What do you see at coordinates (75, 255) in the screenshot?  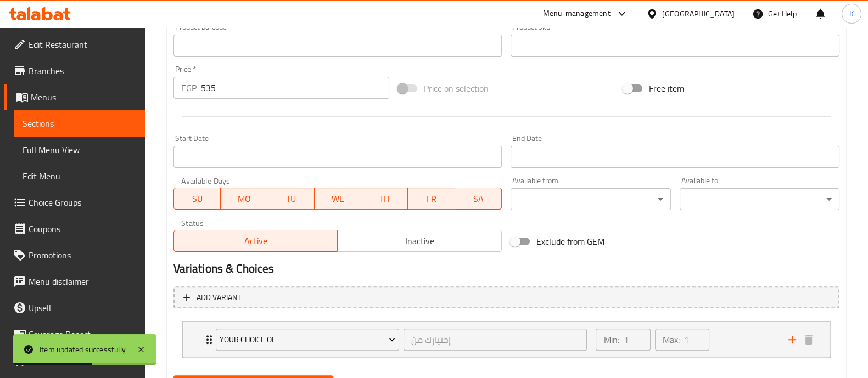 I see `a: Promotions` at bounding box center [75, 255].